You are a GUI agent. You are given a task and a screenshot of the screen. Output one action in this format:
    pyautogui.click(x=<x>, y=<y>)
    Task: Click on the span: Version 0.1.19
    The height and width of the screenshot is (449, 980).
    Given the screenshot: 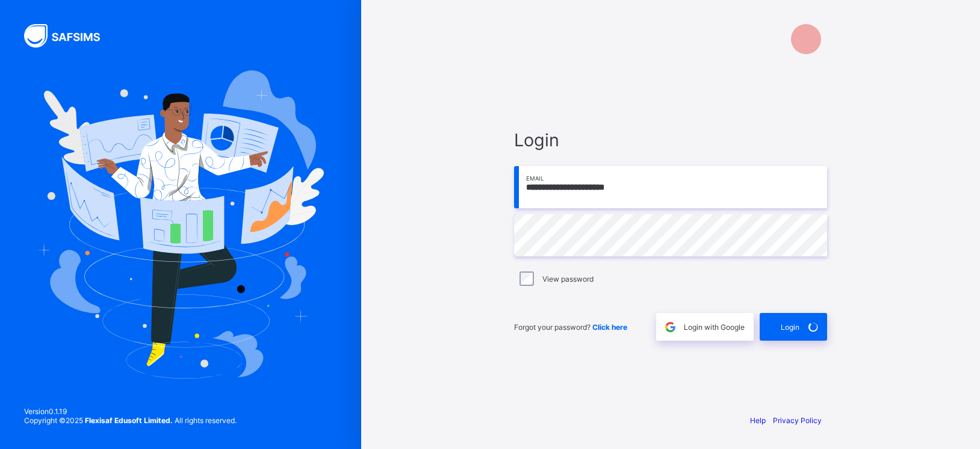 What is the action you would take?
    pyautogui.click(x=130, y=411)
    